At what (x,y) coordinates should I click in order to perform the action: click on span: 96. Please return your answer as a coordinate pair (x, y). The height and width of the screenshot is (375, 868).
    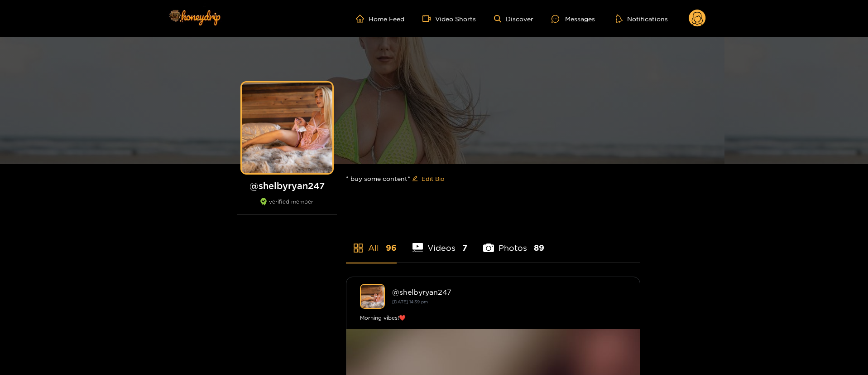
    Looking at the image, I should click on (391, 248).